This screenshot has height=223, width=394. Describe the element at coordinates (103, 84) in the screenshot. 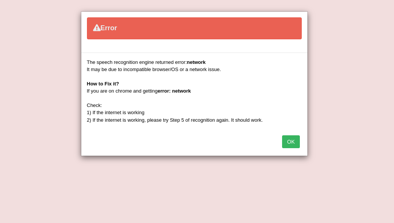

I see `b: How to Fix it?` at that location.